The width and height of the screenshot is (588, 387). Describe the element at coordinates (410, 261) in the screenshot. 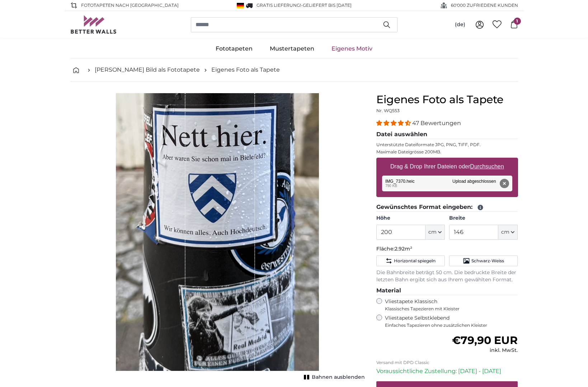

I see `button: Horizontal spiegeln` at that location.